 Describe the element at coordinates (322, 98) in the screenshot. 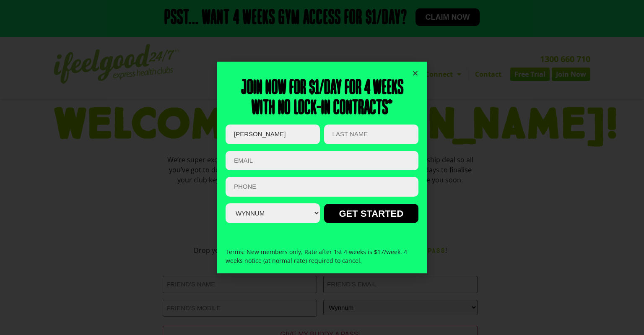

I see `h2: Join now for $1/day for 4 weeks With no lock-in contracts*` at that location.